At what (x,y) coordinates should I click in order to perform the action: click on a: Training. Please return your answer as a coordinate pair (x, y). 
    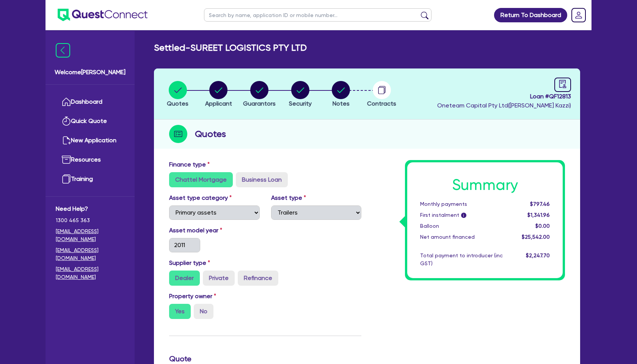
    Looking at the image, I should click on (90, 179).